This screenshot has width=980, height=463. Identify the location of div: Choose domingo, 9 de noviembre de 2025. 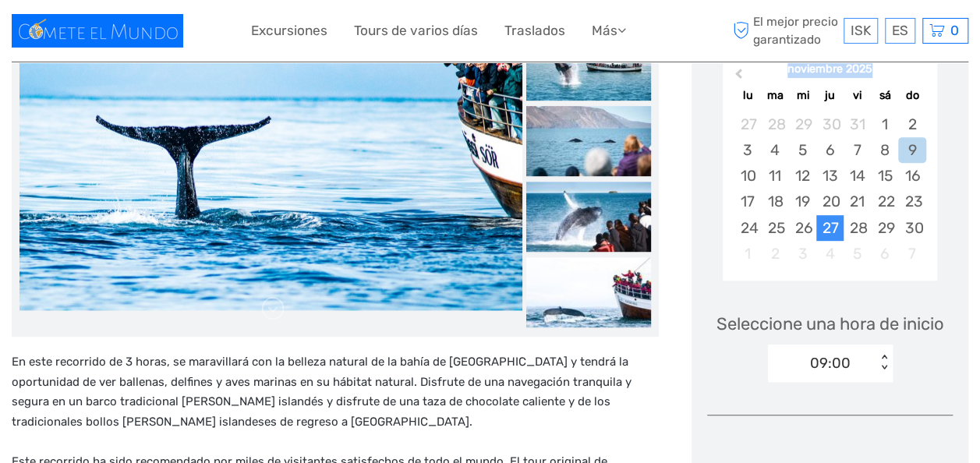
(912, 150).